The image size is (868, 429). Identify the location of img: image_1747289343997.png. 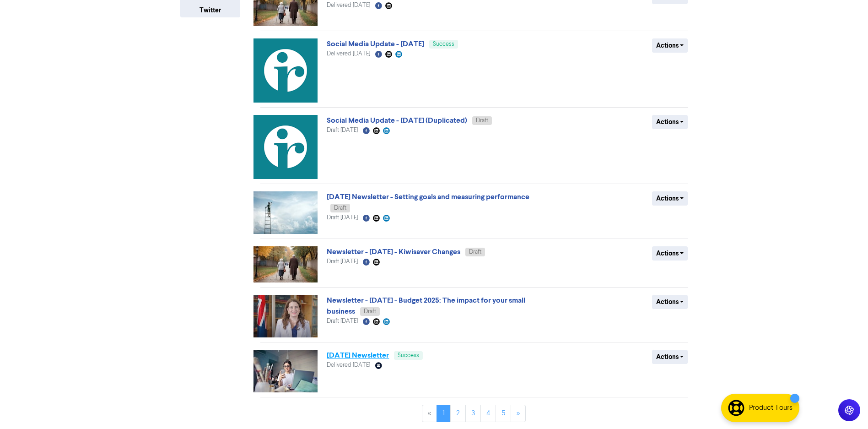
(286, 147).